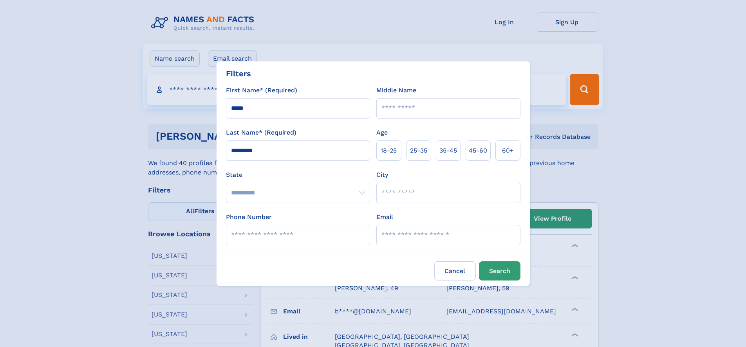 The height and width of the screenshot is (347, 746). What do you see at coordinates (396, 90) in the screenshot?
I see `label: Middle Name` at bounding box center [396, 90].